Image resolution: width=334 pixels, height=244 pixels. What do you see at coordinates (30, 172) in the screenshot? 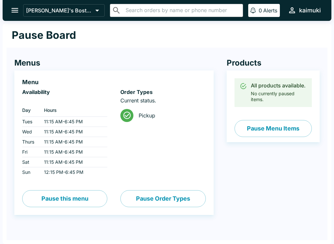
I see `td: Sun` at bounding box center [30, 172].